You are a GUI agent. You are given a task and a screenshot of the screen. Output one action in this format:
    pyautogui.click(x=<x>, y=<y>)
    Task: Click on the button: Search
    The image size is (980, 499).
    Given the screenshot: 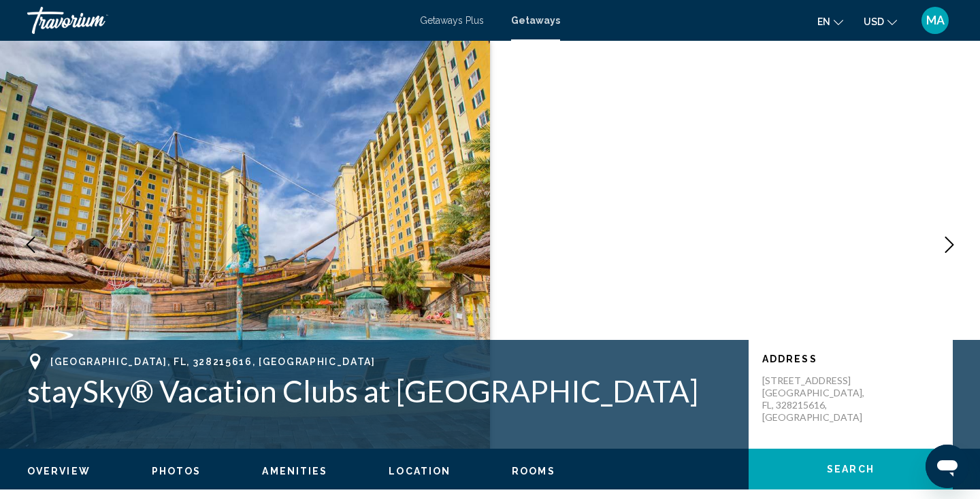 What is the action you would take?
    pyautogui.click(x=851, y=469)
    